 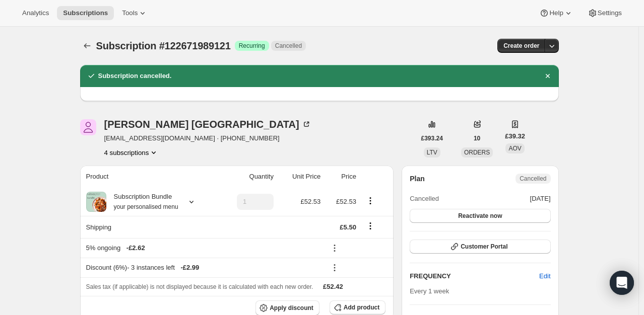 What do you see at coordinates (357, 307) in the screenshot?
I see `button: Add product` at bounding box center [357, 307].